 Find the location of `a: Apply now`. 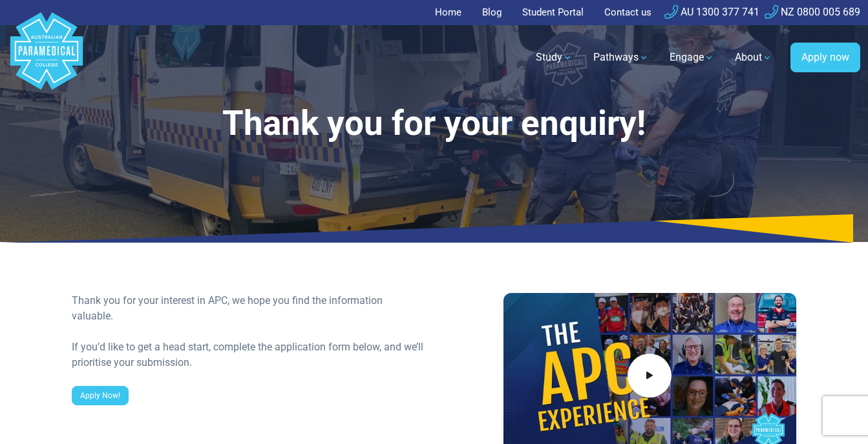

a: Apply now is located at coordinates (826, 58).